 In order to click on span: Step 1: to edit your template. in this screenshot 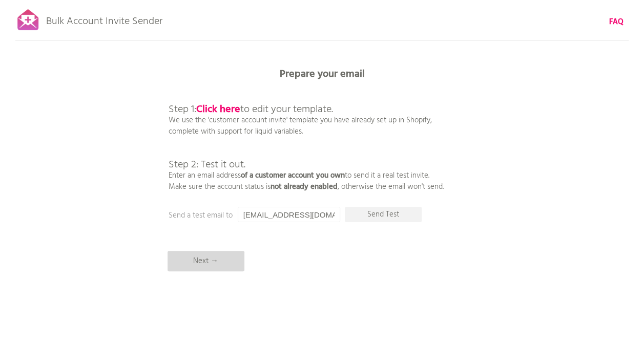, I will do `click(250, 110)`.